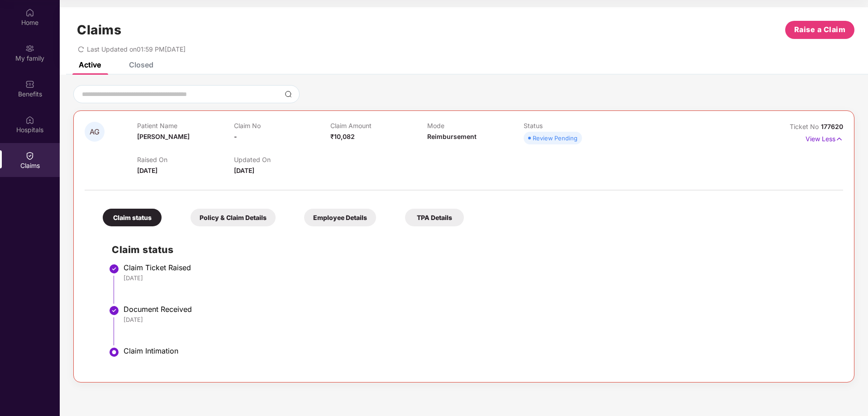  I want to click on div: Claim status, so click(132, 217).